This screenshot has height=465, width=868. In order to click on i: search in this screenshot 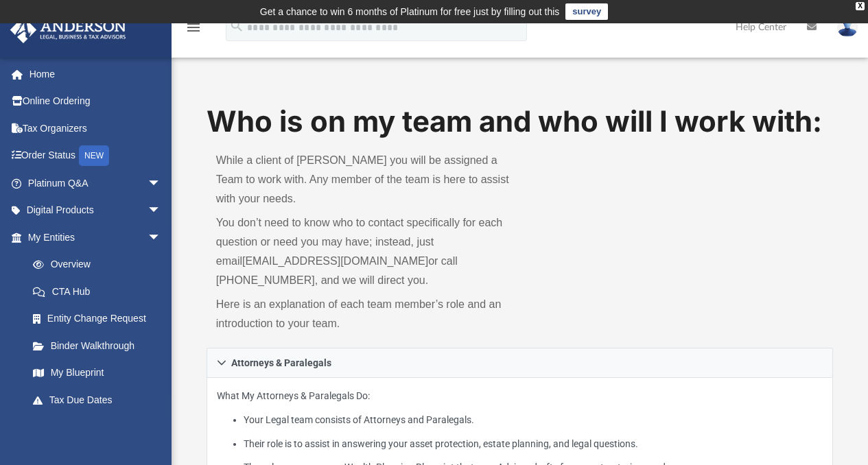, I will do `click(237, 26)`.